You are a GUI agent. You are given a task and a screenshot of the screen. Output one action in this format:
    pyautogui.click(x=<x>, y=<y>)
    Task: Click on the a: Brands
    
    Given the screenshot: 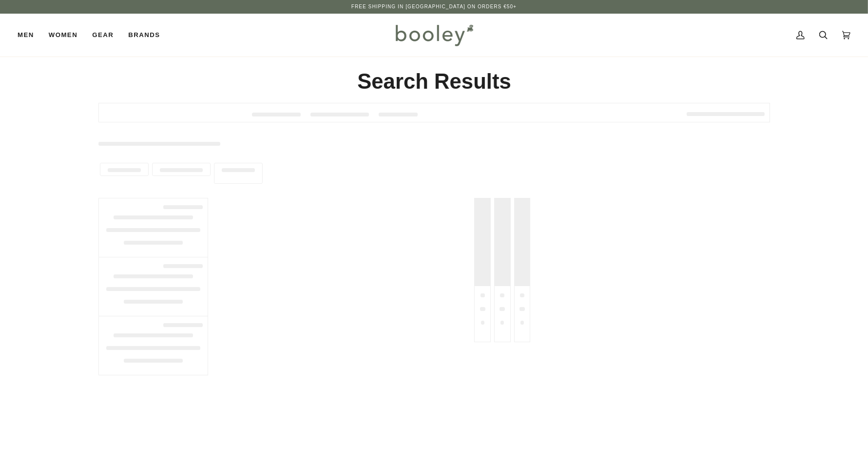 What is the action you would take?
    pyautogui.click(x=144, y=35)
    